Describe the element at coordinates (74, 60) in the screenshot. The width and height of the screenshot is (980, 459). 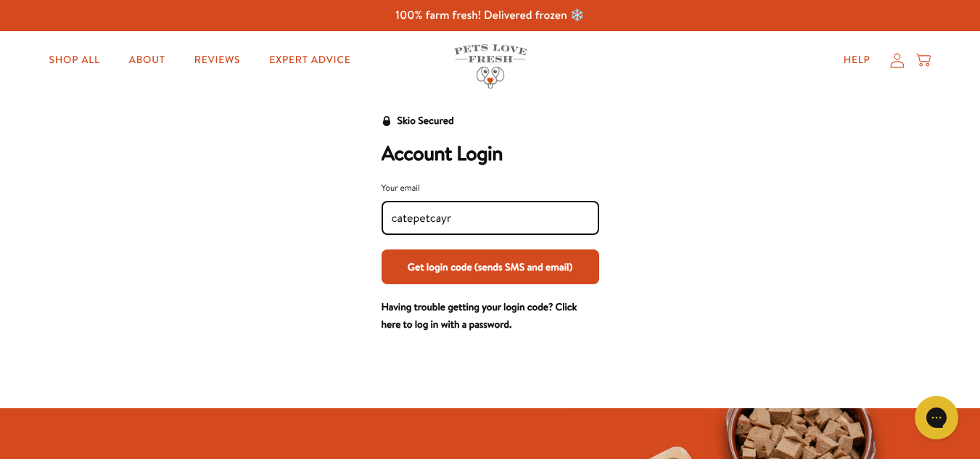
I see `a: Shop All` at that location.